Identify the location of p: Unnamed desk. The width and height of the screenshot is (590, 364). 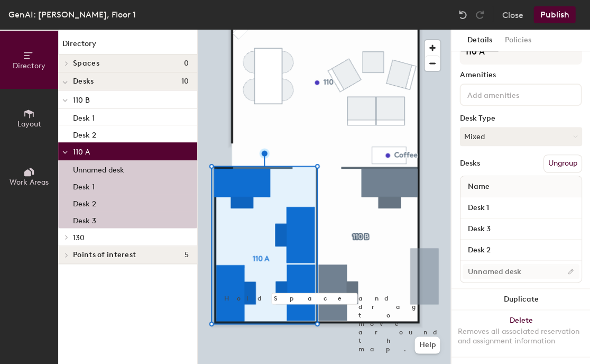
(98, 168).